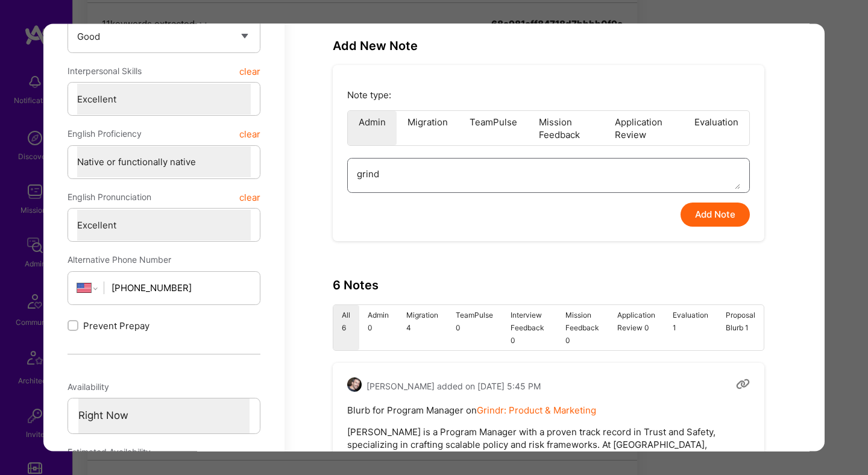 Image resolution: width=868 pixels, height=475 pixels. What do you see at coordinates (375, 46) in the screenshot?
I see `h3: Add New Note` at bounding box center [375, 46].